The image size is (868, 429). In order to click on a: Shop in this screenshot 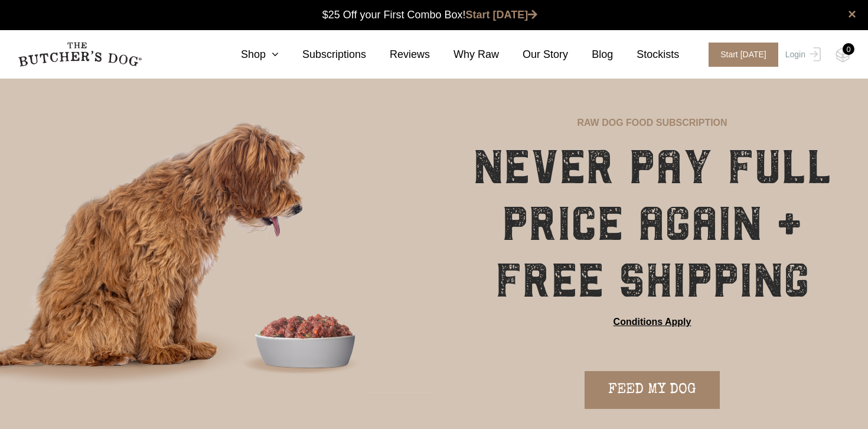, I will do `click(248, 54)`.